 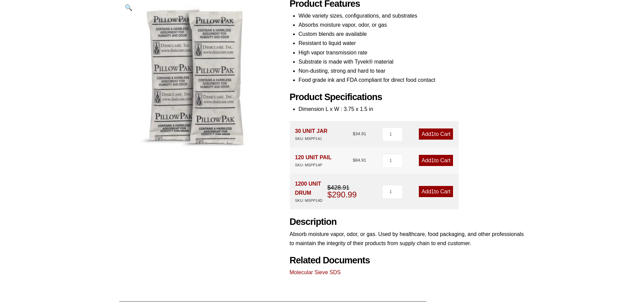 I want to click on li: Substrate is made with Tyvek® material, so click(x=412, y=61).